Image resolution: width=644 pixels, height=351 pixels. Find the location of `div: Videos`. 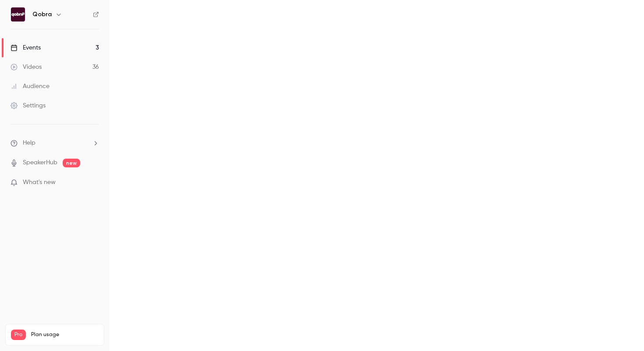

div: Videos is located at coordinates (26, 67).